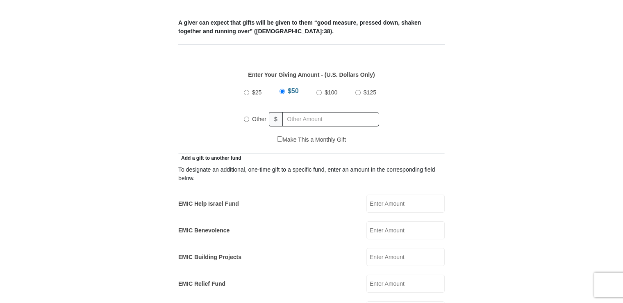 Image resolution: width=623 pixels, height=303 pixels. What do you see at coordinates (209, 203) in the screenshot?
I see `label: EMIC Help Israel Fund` at bounding box center [209, 203].